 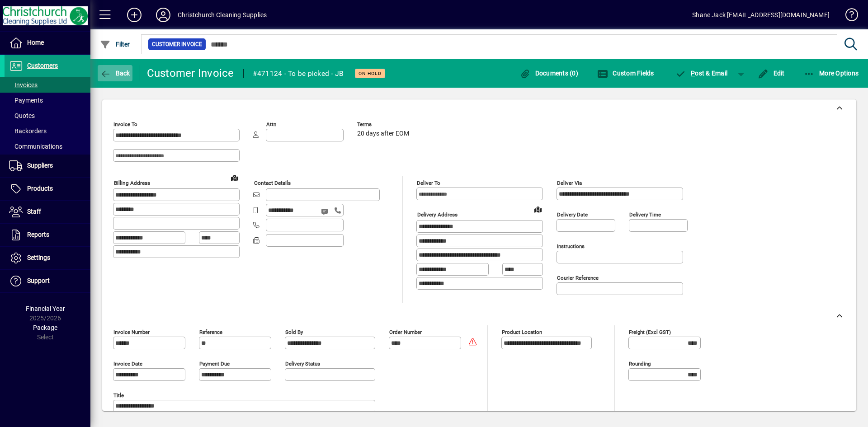 What do you see at coordinates (771, 74) in the screenshot?
I see `span: Edit` at bounding box center [771, 74].